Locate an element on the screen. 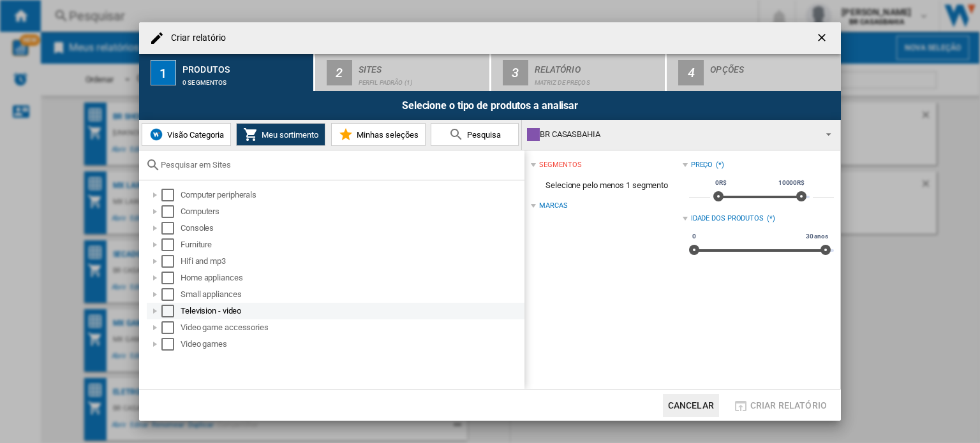 The image size is (980, 443). div: Furniture is located at coordinates (351, 245).